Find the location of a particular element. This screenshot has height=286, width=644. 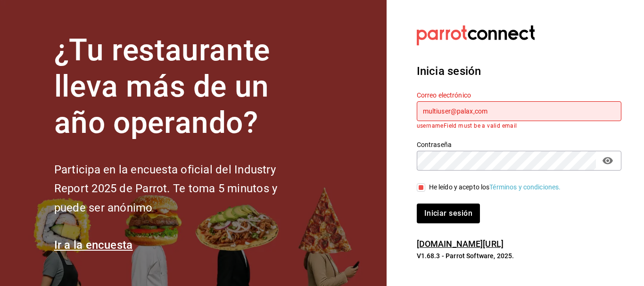

a: Términos y condiciones. is located at coordinates (525, 187).